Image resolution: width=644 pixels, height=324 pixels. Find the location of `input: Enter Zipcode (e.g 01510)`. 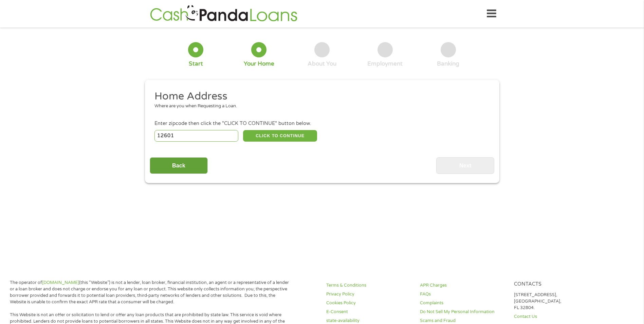

input: Enter Zipcode (e.g 01510) is located at coordinates (196, 136).